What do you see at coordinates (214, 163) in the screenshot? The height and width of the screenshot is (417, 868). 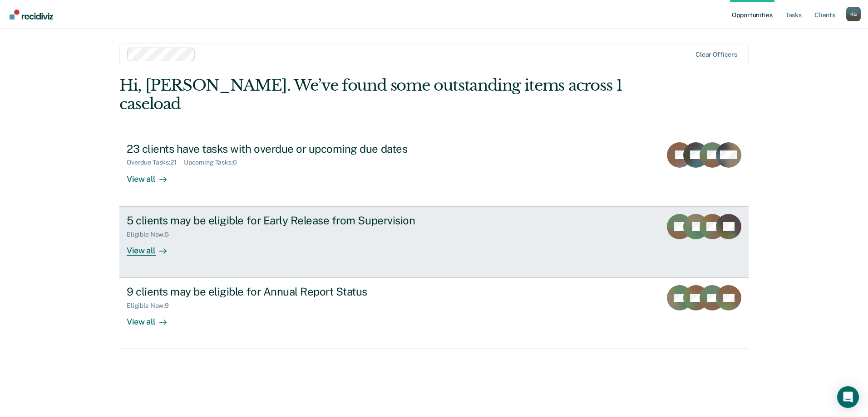 I see `div: Upcoming Tasks : 6` at bounding box center [214, 163].